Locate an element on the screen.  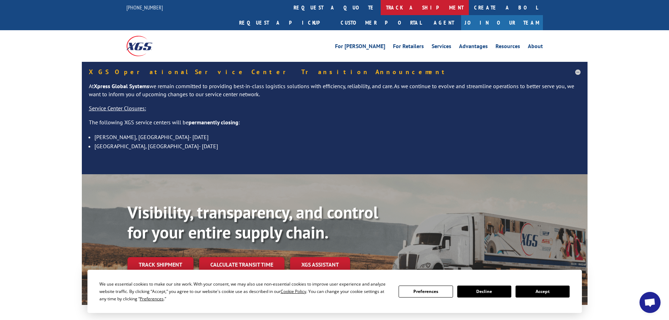
a: Join Our Team is located at coordinates (502, 22).